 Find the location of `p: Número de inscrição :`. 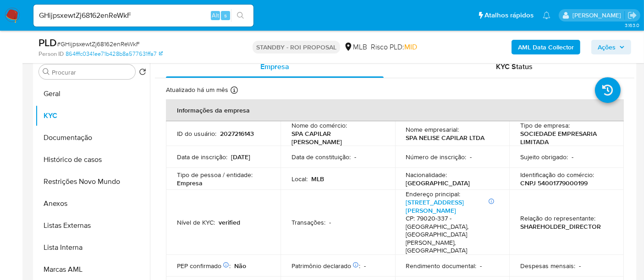

p: Número de inscrição : is located at coordinates (437, 157).